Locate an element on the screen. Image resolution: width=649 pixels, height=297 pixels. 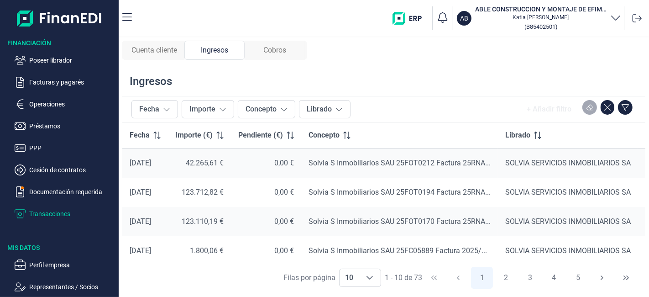
div: Choose is located at coordinates (370, 278).